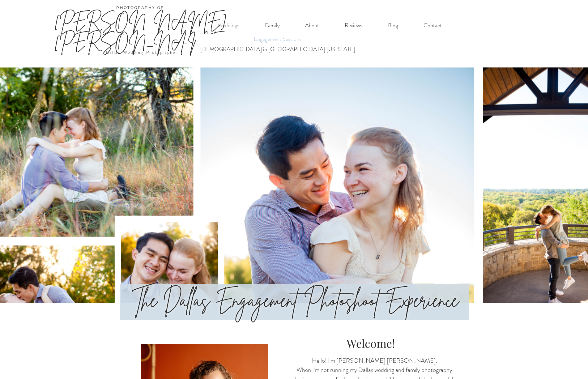 The height and width of the screenshot is (379, 588). What do you see at coordinates (312, 25) in the screenshot?
I see `p: About` at bounding box center [312, 25].